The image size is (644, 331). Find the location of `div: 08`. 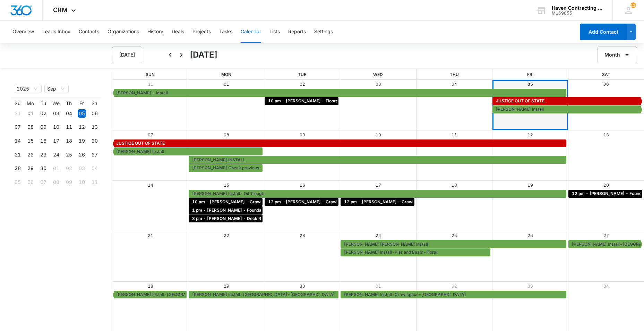

div: 08 is located at coordinates (56, 182).